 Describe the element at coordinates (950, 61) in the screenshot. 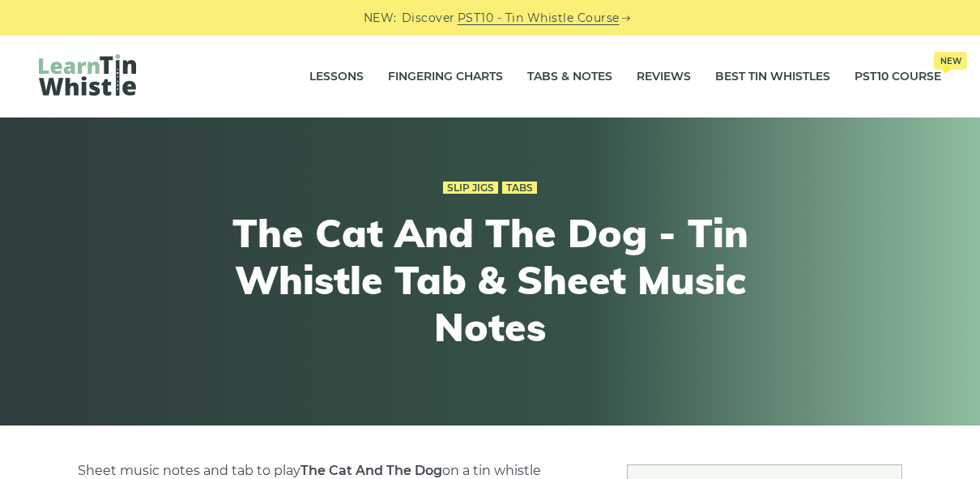

I see `span: New` at that location.